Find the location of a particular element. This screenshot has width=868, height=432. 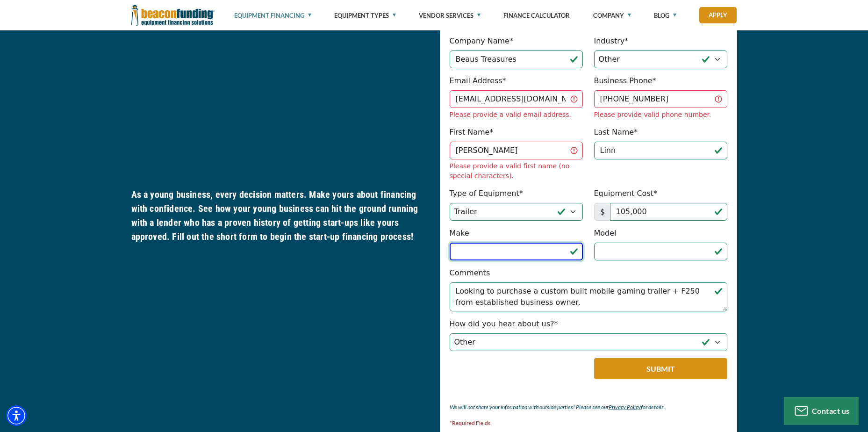

label: Model is located at coordinates (605, 233).